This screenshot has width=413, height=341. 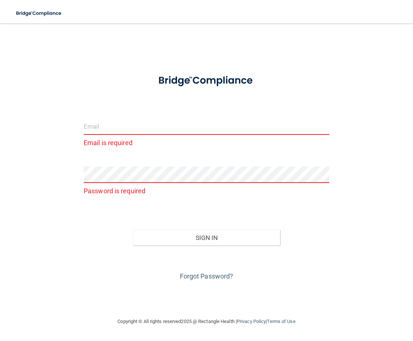 I want to click on p: Email is required, so click(x=206, y=143).